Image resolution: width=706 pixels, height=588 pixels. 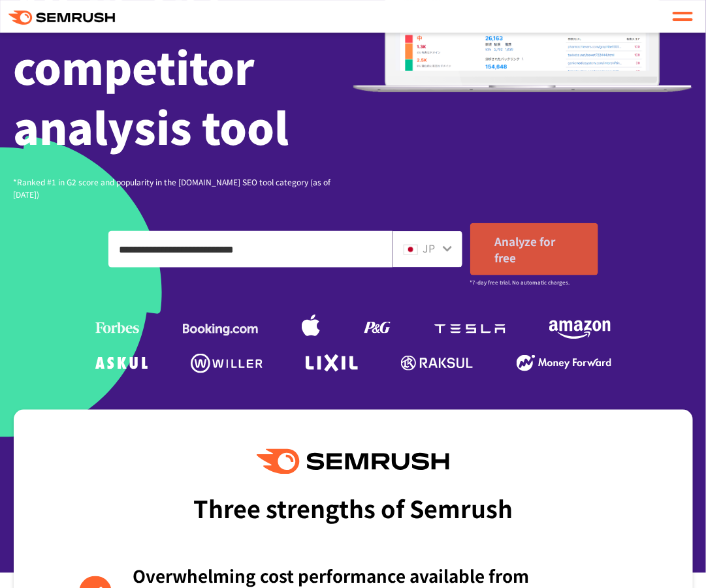 I want to click on font: *7-day free trial. No automatic charges., so click(x=519, y=283).